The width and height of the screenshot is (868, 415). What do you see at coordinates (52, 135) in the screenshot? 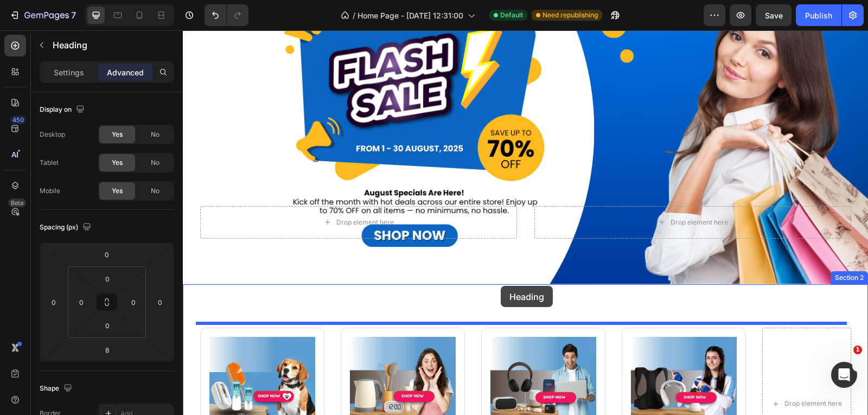
I see `div: Desktop` at bounding box center [52, 135].